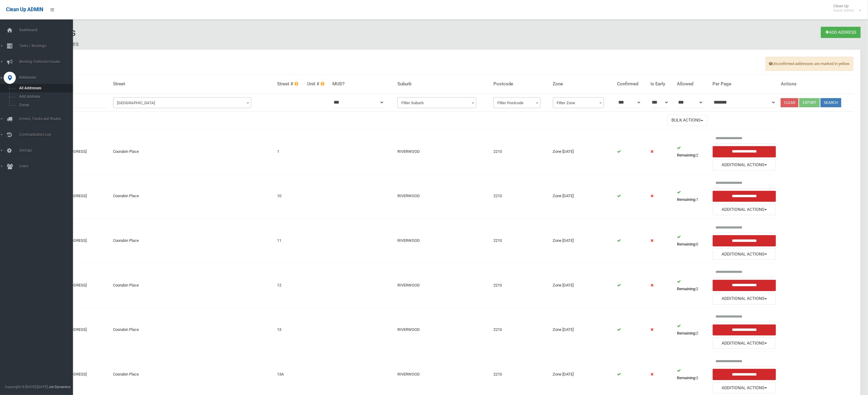  What do you see at coordinates (809, 103) in the screenshot?
I see `button: Export` at bounding box center [809, 103].